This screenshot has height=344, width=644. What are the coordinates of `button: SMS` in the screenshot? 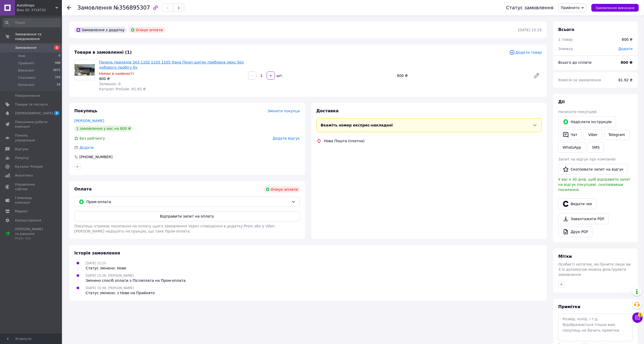 It's located at (596, 147).